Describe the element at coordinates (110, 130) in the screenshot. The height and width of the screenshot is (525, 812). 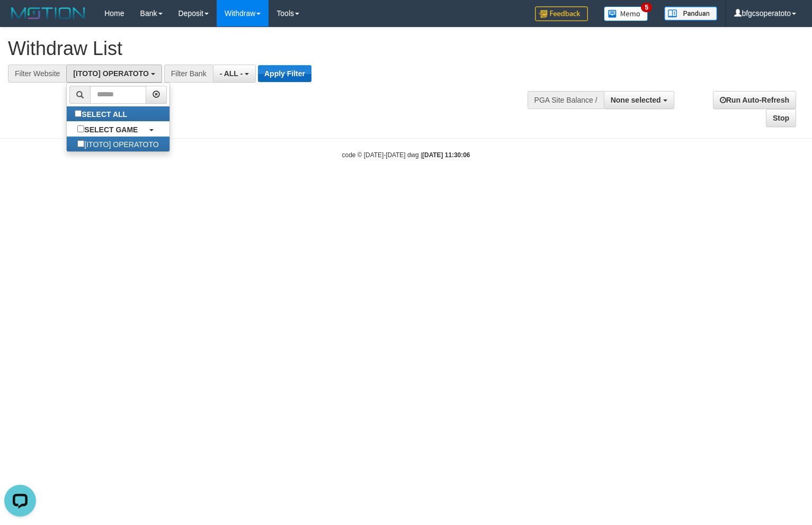
I see `b: SELECT GAME` at that location.